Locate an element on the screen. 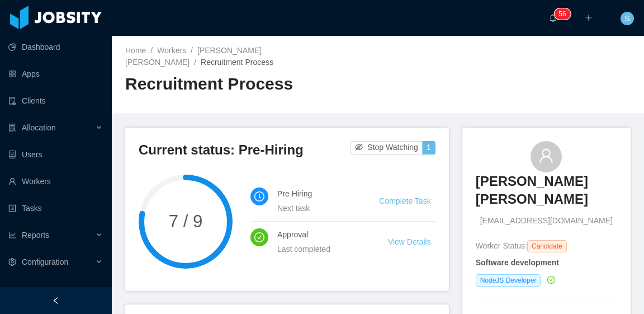  a: icon: auditClients is located at coordinates (55, 101).